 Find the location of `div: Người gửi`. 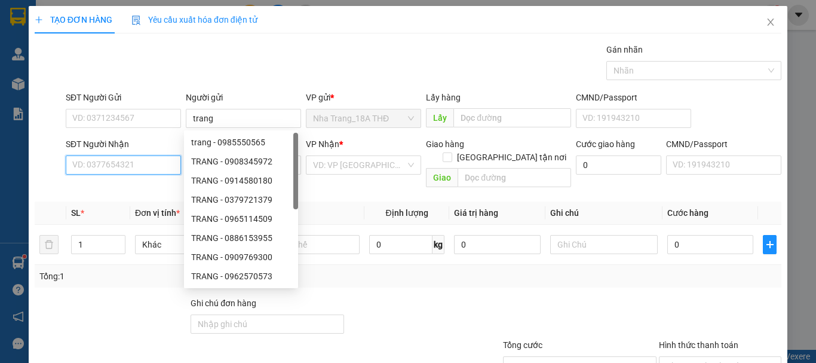

div: Người gửi is located at coordinates (243, 97).